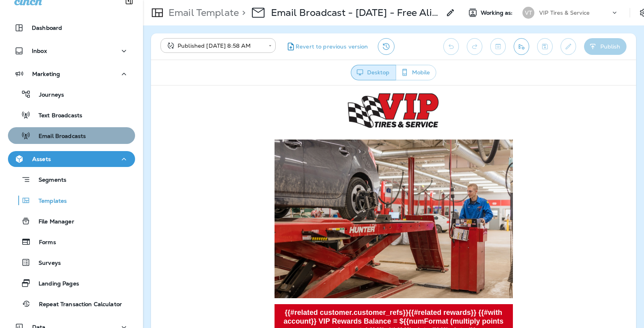  I want to click on button: Inbox, so click(71, 51).